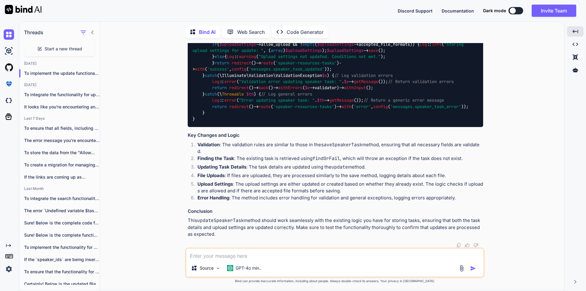  What do you see at coordinates (230, 268) in the screenshot?
I see `img: GPT-4o mini` at bounding box center [230, 268].